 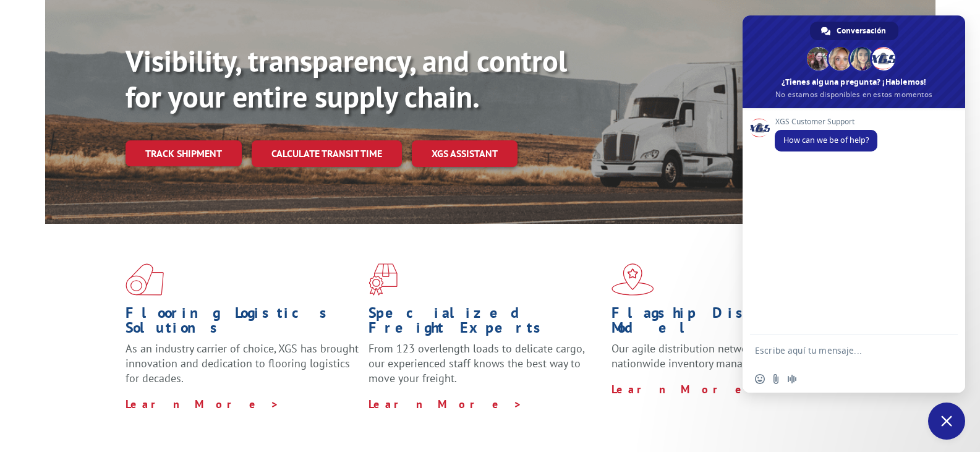 I want to click on span: XGS Customer Support, so click(x=826, y=122).